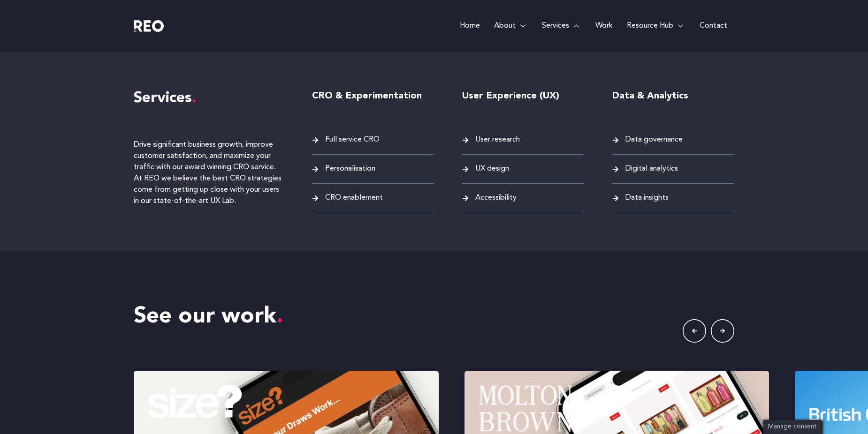  I want to click on span: Accessibility, so click(495, 198).